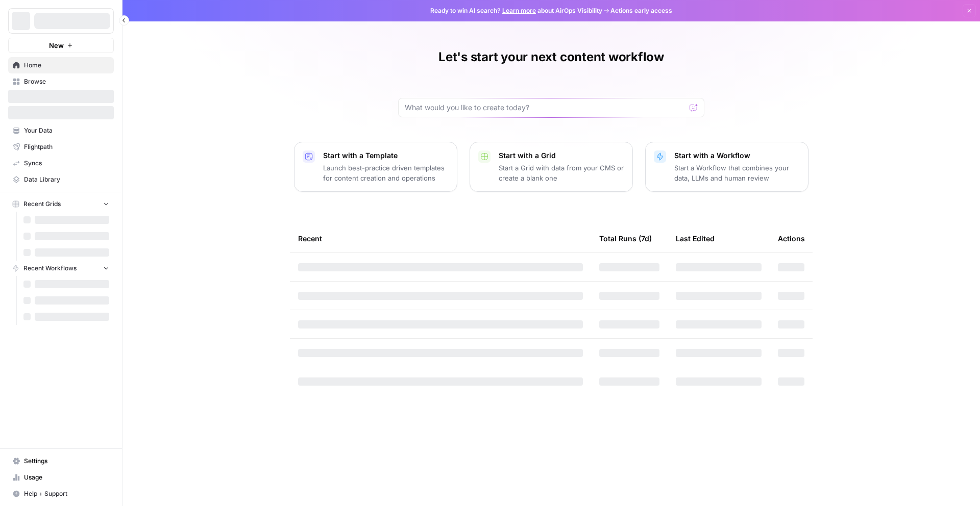 This screenshot has height=506, width=980. What do you see at coordinates (551, 57) in the screenshot?
I see `h1: Let's start your next content workflow` at bounding box center [551, 57].